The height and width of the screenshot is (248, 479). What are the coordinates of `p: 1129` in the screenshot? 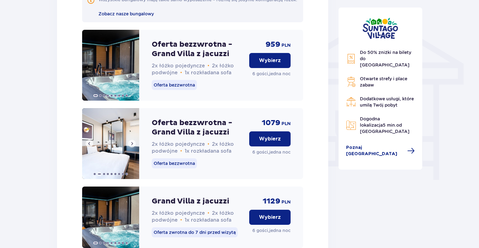 It's located at (272, 201).